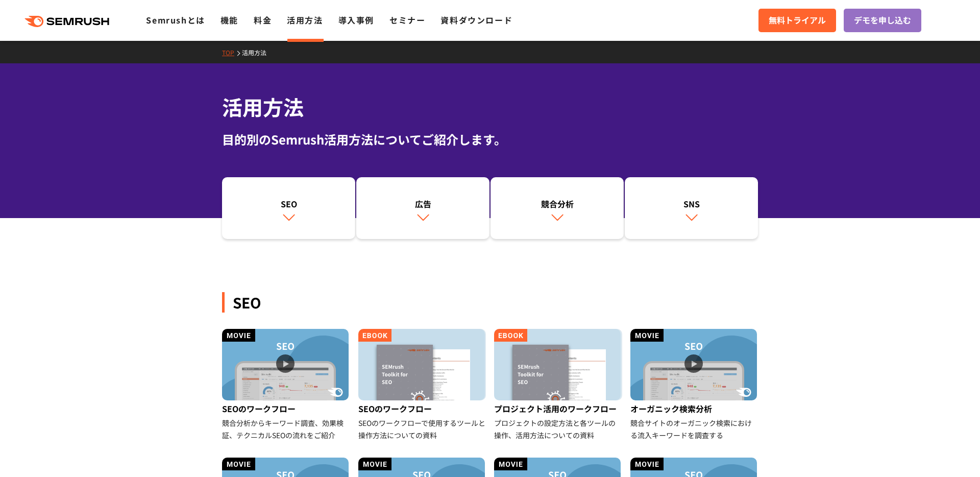  I want to click on a: 無料トライアル, so click(797, 20).